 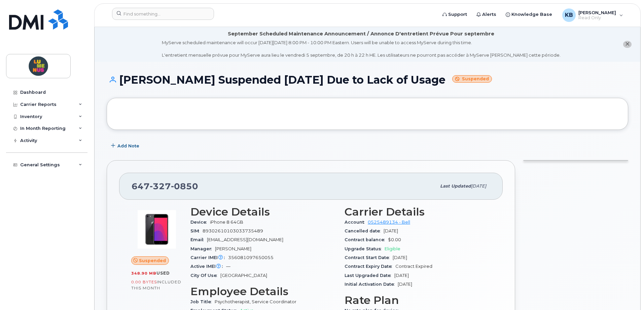 What do you see at coordinates (209, 257) in the screenshot?
I see `span: Carrier IMEI` at bounding box center [209, 257].